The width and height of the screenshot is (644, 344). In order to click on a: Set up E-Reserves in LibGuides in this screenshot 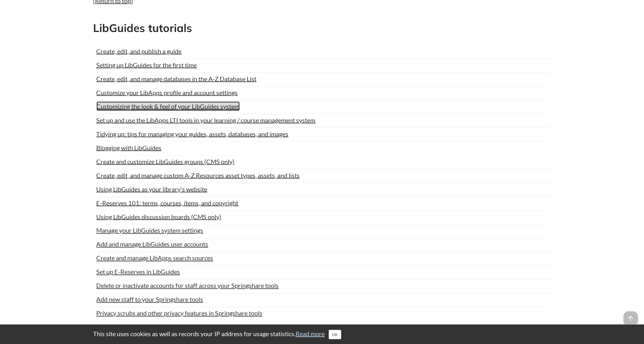, I will do `click(138, 272)`.